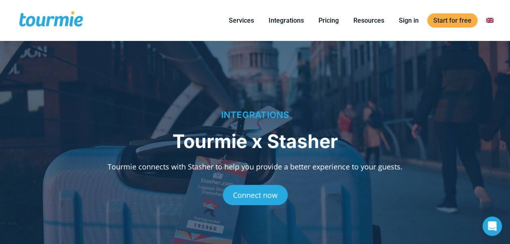 The width and height of the screenshot is (510, 244). I want to click on a: Connect now, so click(255, 195).